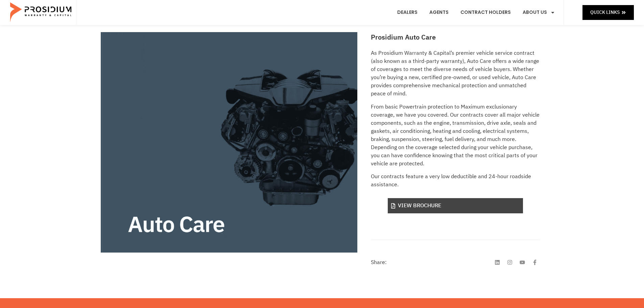  Describe the element at coordinates (605, 12) in the screenshot. I see `span: Quick Links` at that location.